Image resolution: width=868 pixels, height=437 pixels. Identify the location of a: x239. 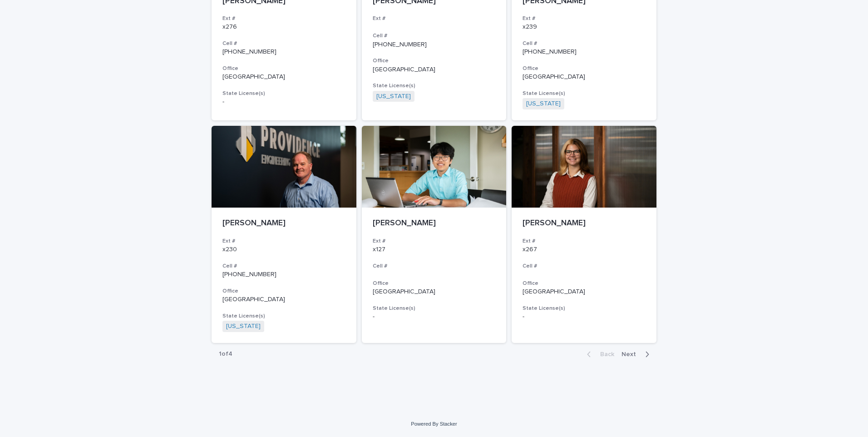
(530, 27).